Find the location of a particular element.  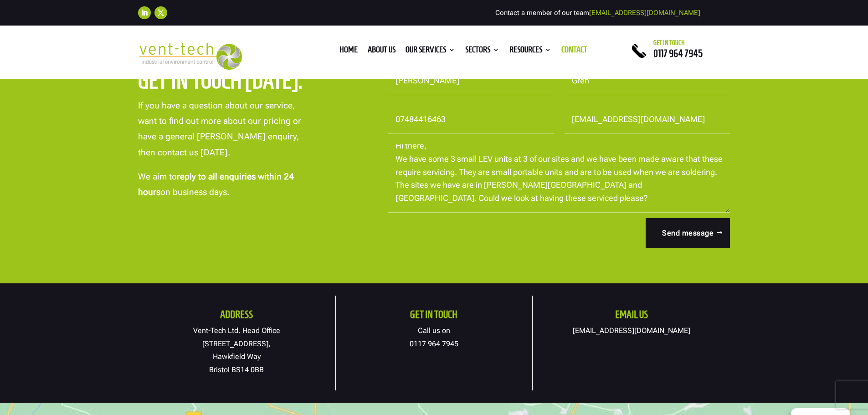

input: Last Name is located at coordinates (647, 81).